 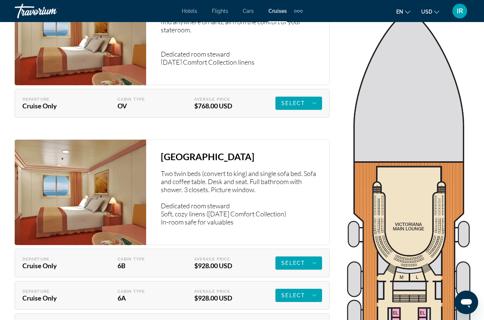 I want to click on a: Cruises, so click(x=278, y=11).